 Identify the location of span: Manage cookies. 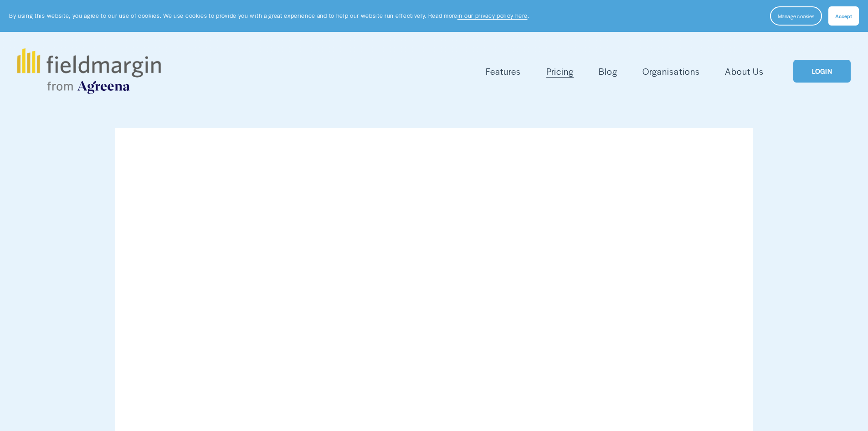
(796, 16).